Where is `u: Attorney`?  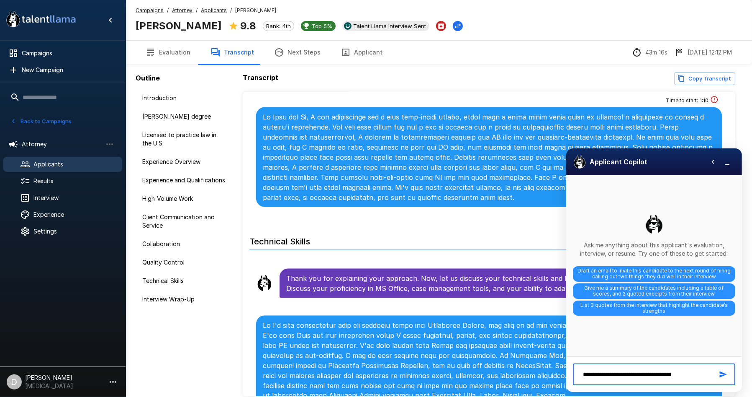 u: Attorney is located at coordinates (182, 10).